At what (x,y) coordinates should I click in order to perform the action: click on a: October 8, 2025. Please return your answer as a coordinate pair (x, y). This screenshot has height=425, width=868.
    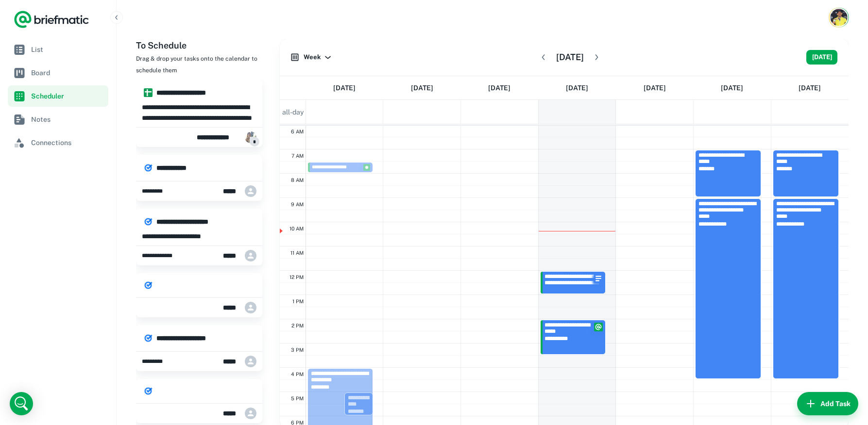
    Looking at the image, I should click on (499, 88).